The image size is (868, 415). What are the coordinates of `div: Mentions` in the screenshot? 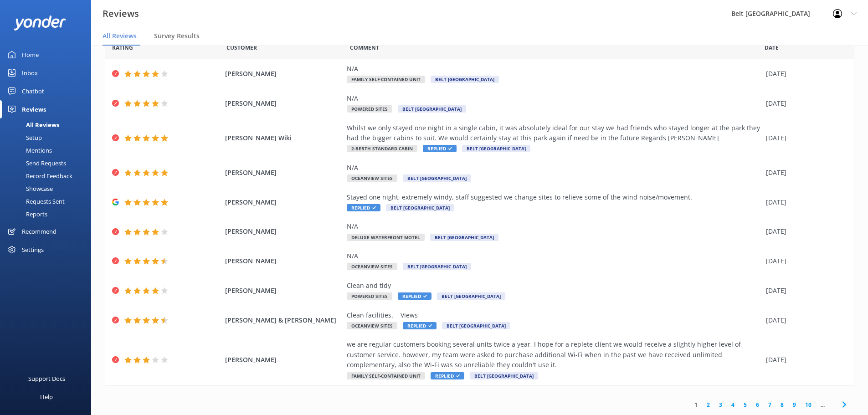 It's located at (29, 150).